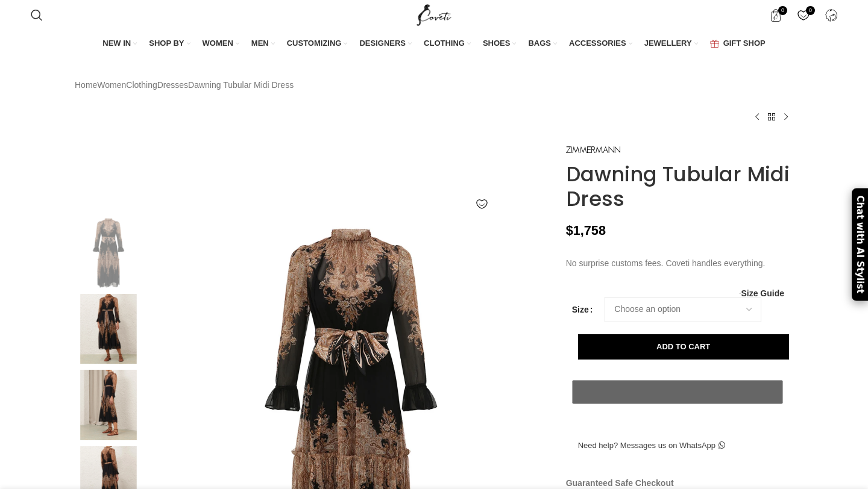 Image resolution: width=868 pixels, height=489 pixels. What do you see at coordinates (500, 44) in the screenshot?
I see `a: SHOES` at bounding box center [500, 44].